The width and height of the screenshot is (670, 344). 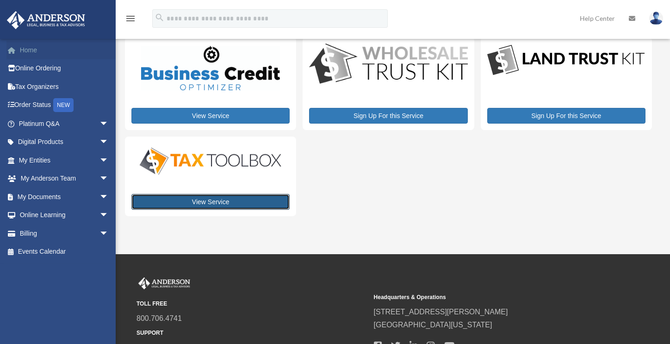 I want to click on img: WS-Trust-Kit-lgo-1.jpg, so click(x=388, y=64).